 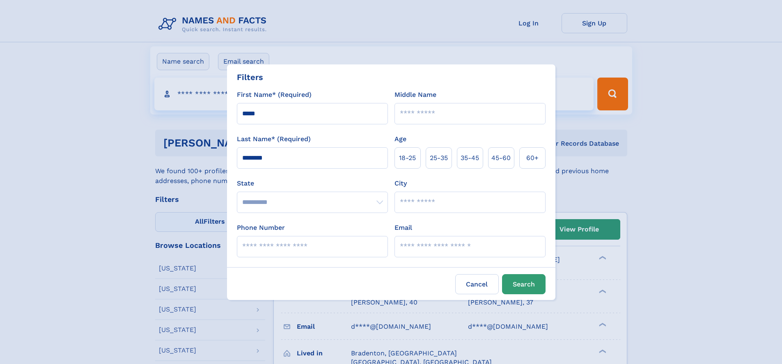 I want to click on div: Filters, so click(x=250, y=77).